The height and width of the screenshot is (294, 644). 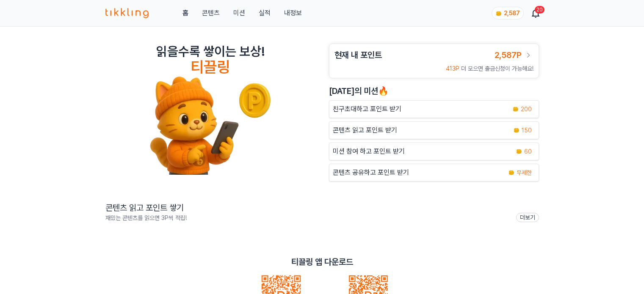 What do you see at coordinates (528, 217) in the screenshot?
I see `a: 더보기` at bounding box center [528, 217].